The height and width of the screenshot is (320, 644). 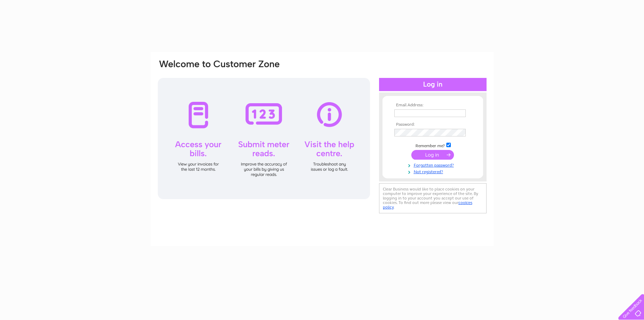 What do you see at coordinates (428, 205) in the screenshot?
I see `a: cookies policy` at bounding box center [428, 205].